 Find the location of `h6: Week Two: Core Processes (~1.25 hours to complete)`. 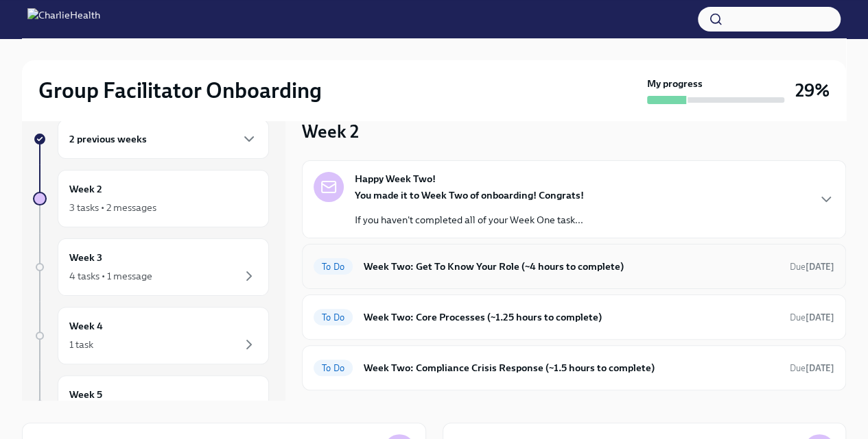

h6: Week Two: Core Processes (~1.25 hours to complete) is located at coordinates (571, 317).